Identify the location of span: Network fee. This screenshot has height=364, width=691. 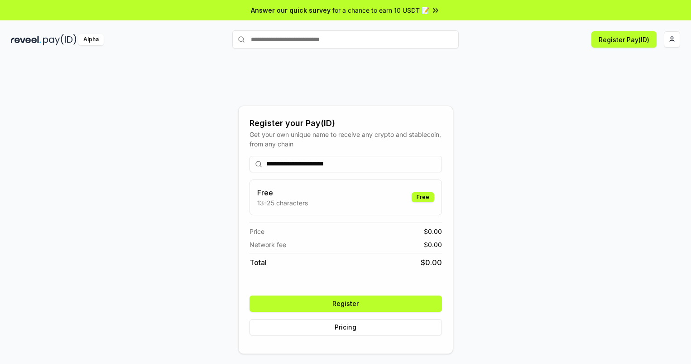
(268, 244).